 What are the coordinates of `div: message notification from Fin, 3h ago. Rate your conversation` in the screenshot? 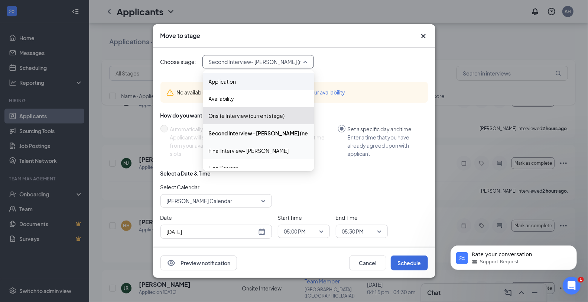 It's located at (74, 28).